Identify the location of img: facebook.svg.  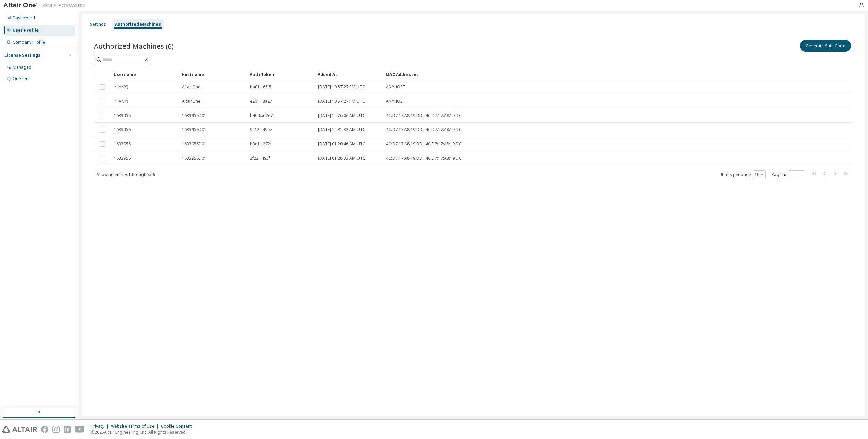
(45, 429).